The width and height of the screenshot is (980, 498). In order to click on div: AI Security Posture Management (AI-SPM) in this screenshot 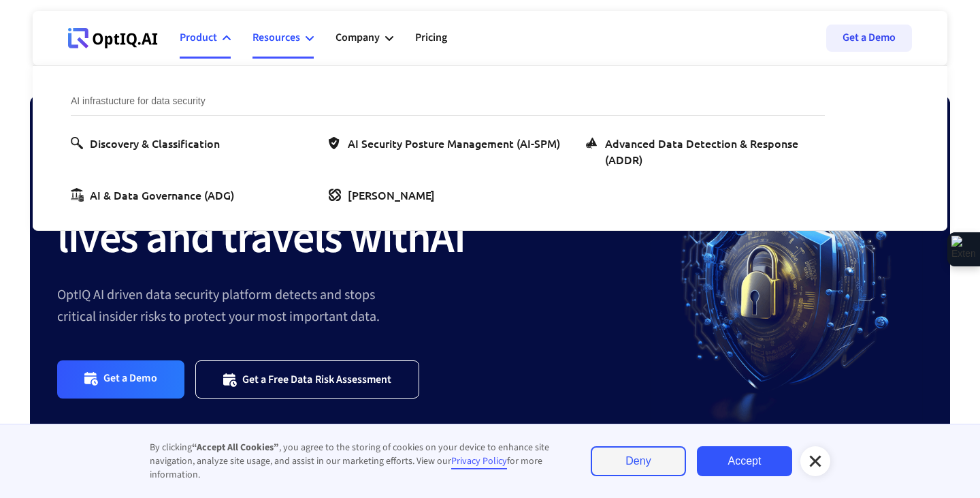, I will do `click(454, 143)`.